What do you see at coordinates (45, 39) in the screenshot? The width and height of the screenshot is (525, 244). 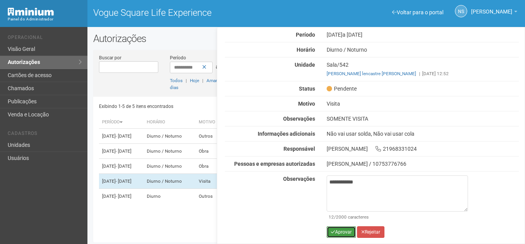 I see `li: Operacional` at bounding box center [45, 39].